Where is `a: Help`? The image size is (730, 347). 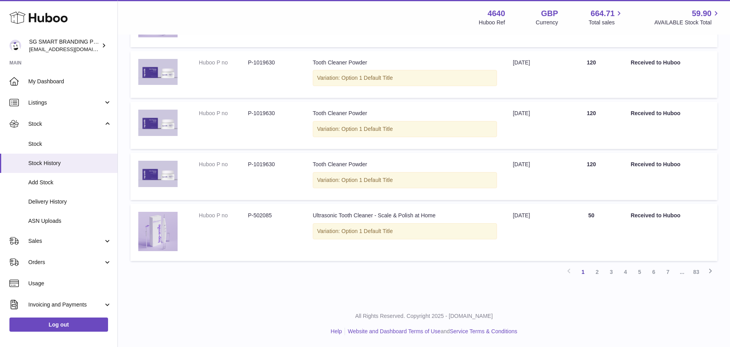
a: Help is located at coordinates (337, 331).